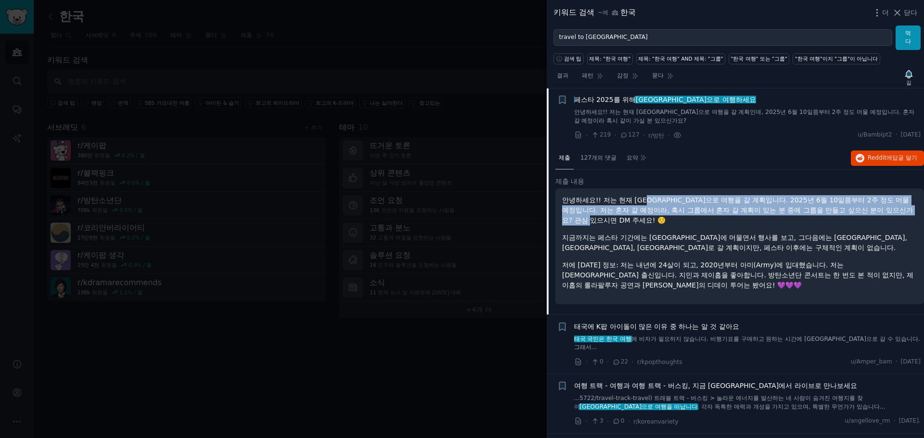 The height and width of the screenshot is (438, 924). Describe the element at coordinates (656, 327) in the screenshot. I see `font: 태국에 K팝 아이돌이 많은 이유 중 하나는 알 것 같아요` at that location.